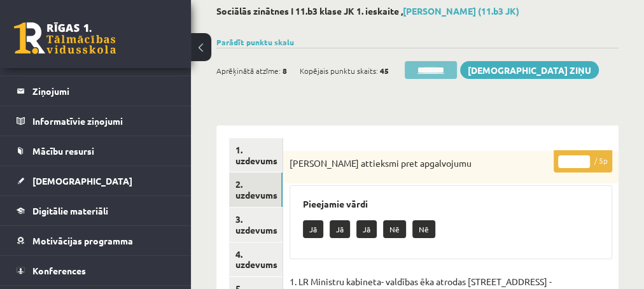 The height and width of the screenshot is (289, 644). What do you see at coordinates (95, 211) in the screenshot?
I see `a: Digitālie materiāli` at bounding box center [95, 211].